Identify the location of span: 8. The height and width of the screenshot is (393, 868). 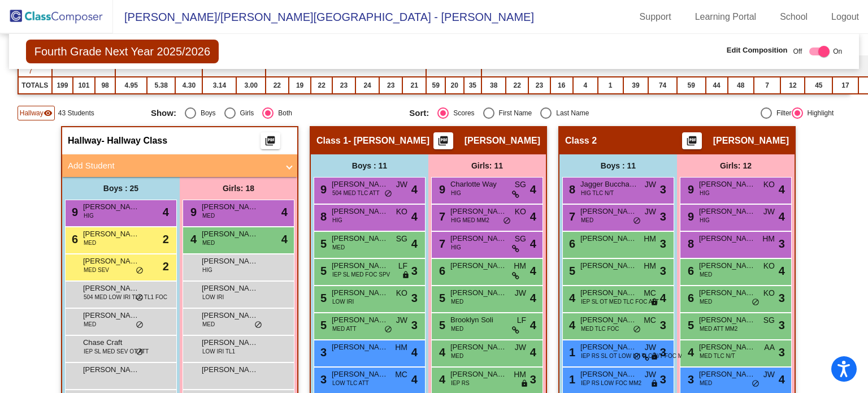
(690, 244).